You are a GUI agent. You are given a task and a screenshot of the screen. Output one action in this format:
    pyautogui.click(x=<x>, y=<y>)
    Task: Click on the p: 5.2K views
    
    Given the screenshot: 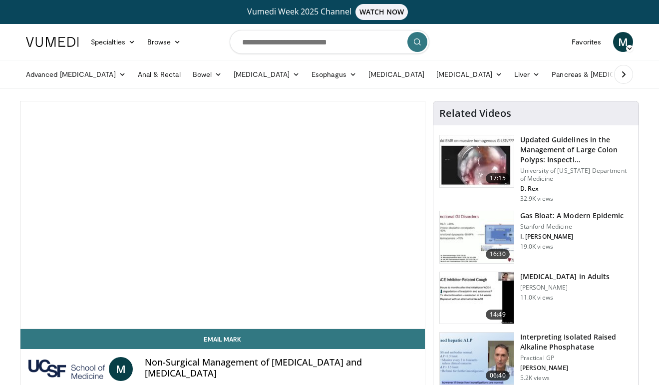 What is the action you would take?
    pyautogui.click(x=535, y=378)
    